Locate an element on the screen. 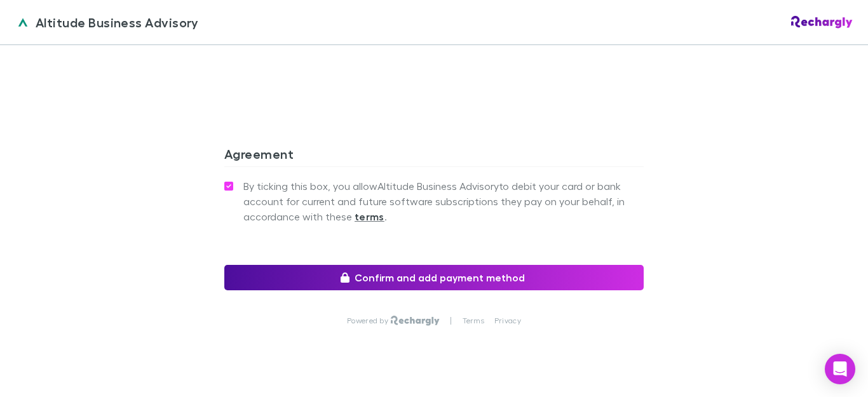  strong: terms is located at coordinates (369, 217).